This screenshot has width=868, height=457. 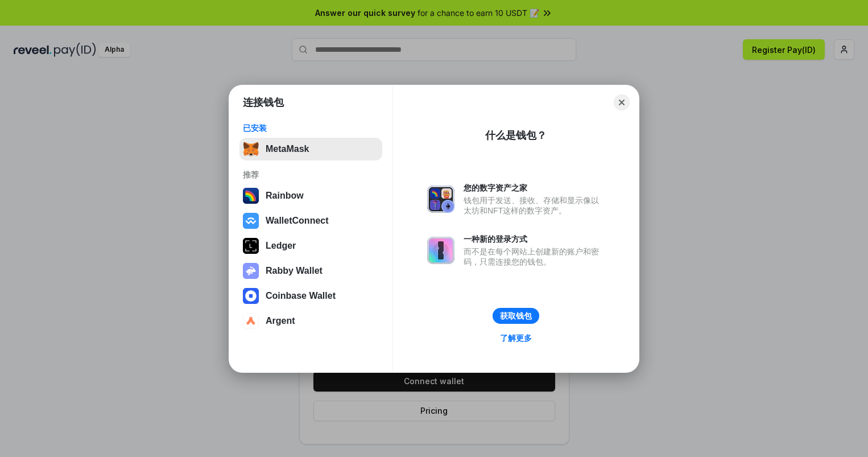 I want to click on button: Rainbow, so click(x=311, y=196).